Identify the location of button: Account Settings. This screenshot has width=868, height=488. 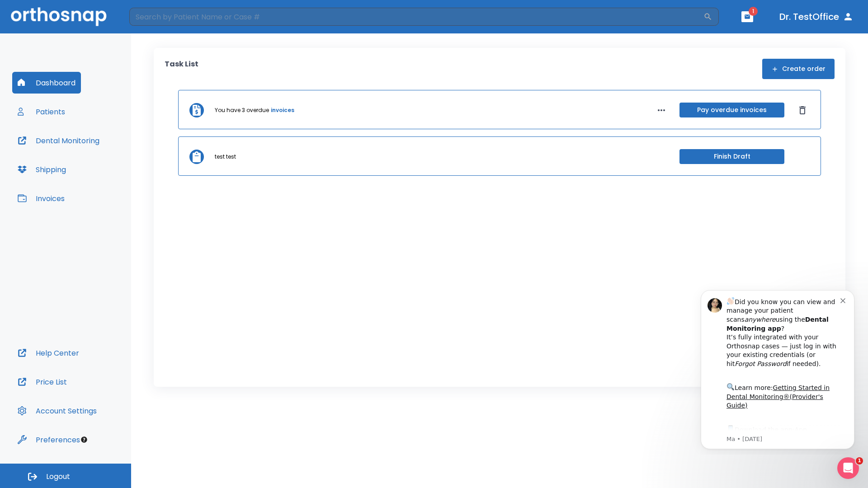
(57, 411).